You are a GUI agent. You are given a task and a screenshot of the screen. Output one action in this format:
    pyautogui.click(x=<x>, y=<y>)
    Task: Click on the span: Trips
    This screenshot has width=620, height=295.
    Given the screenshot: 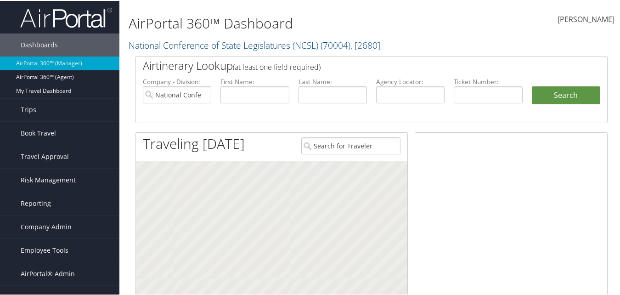 What is the action you would take?
    pyautogui.click(x=28, y=109)
    